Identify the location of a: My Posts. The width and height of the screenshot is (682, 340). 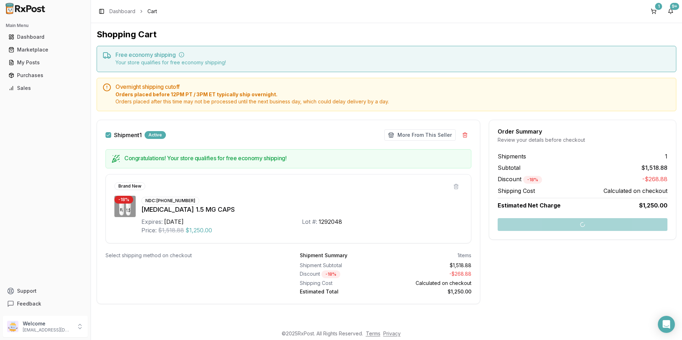
(45, 63).